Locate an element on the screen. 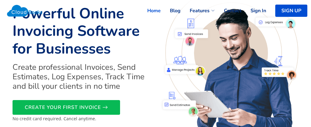 The image size is (311, 127). img: Cloudbooks Logo is located at coordinates (24, 11).